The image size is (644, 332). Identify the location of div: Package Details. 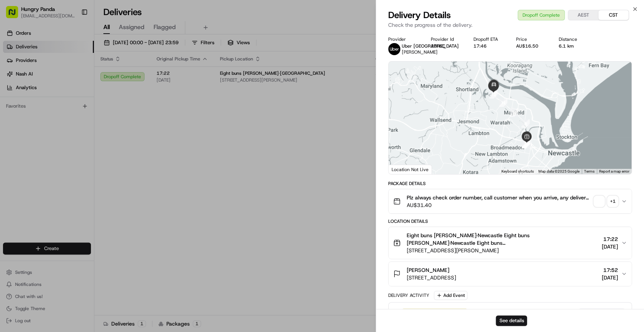
(510, 184).